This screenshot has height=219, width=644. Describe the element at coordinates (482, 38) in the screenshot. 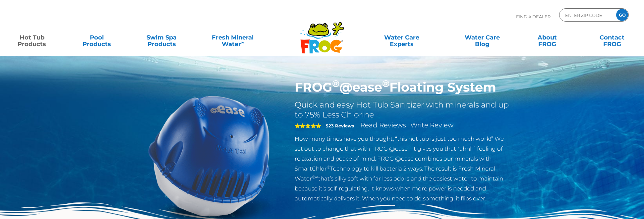

I see `a: Water CareBlog` at that location.